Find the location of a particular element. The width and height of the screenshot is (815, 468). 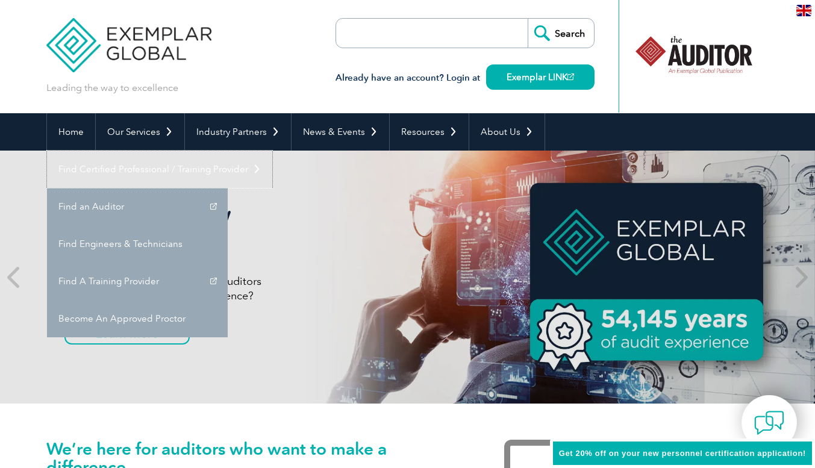

h3: Already have an account? Login at is located at coordinates (465, 78).